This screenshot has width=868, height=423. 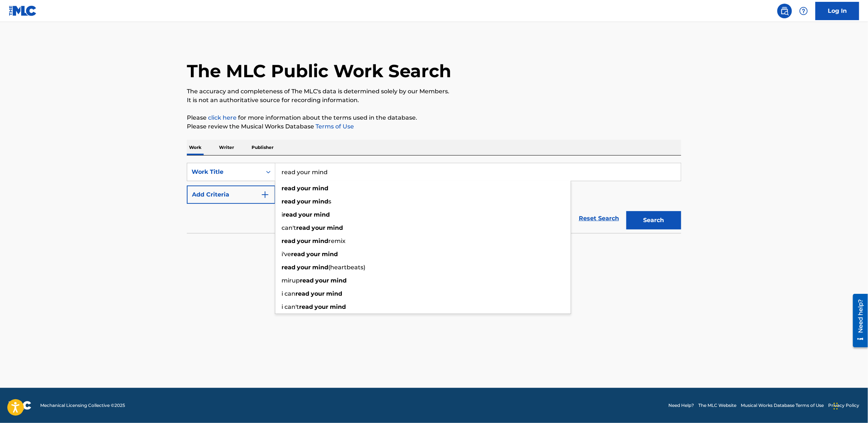 I want to click on img: search, so click(x=784, y=11).